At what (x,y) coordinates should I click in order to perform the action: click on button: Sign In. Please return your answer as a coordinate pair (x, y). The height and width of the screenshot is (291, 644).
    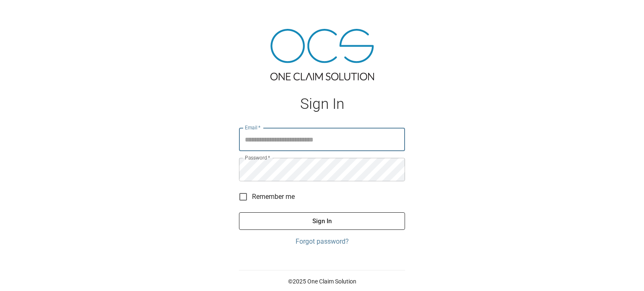
    Looking at the image, I should click on (322, 221).